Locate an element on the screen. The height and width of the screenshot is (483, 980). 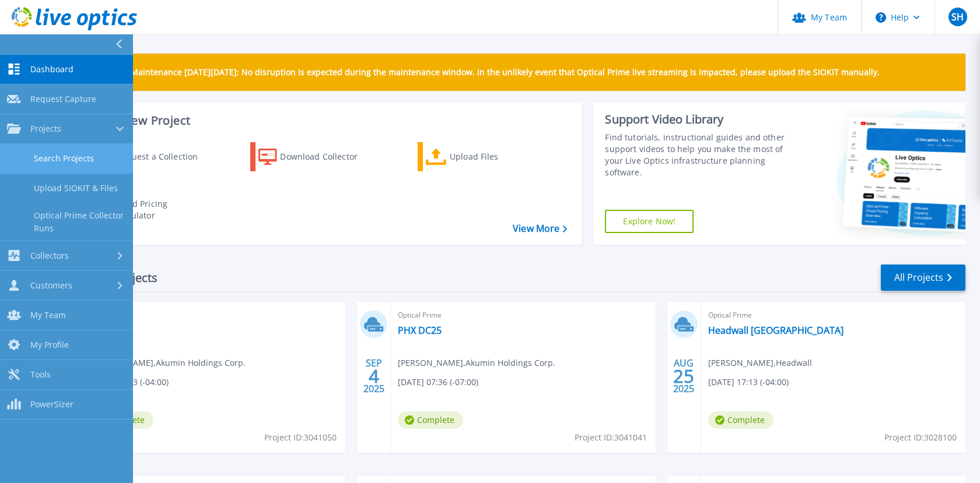
span: Project ID: 3041050 is located at coordinates (300, 438).